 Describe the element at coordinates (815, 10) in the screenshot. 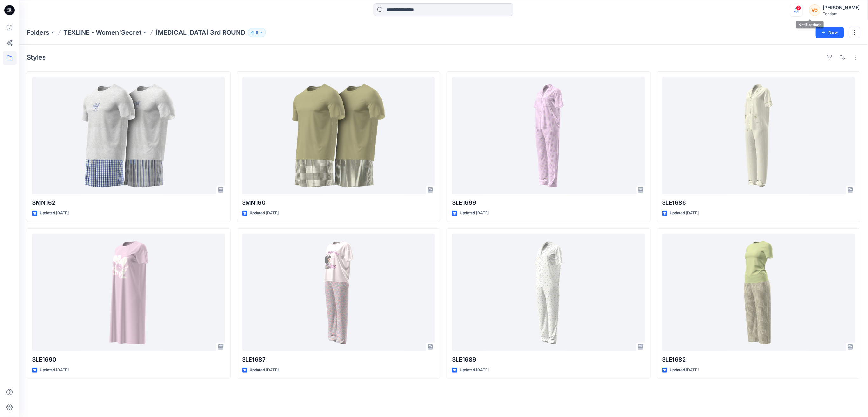

I see `div: VO` at that location.